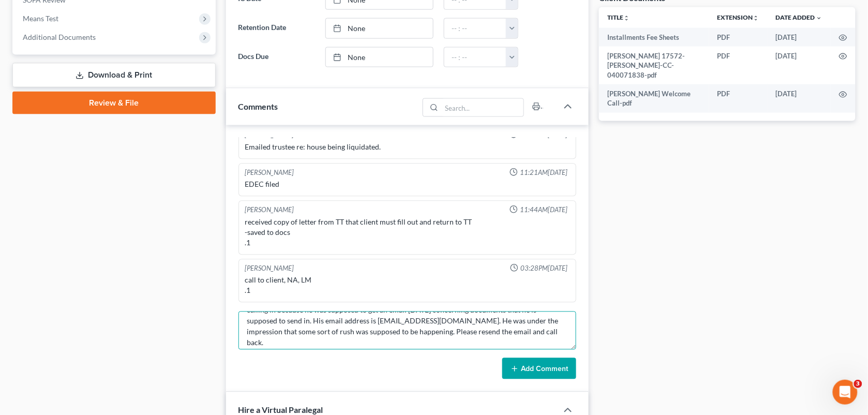 The width and height of the screenshot is (868, 415). I want to click on a: Download & Print, so click(114, 75).